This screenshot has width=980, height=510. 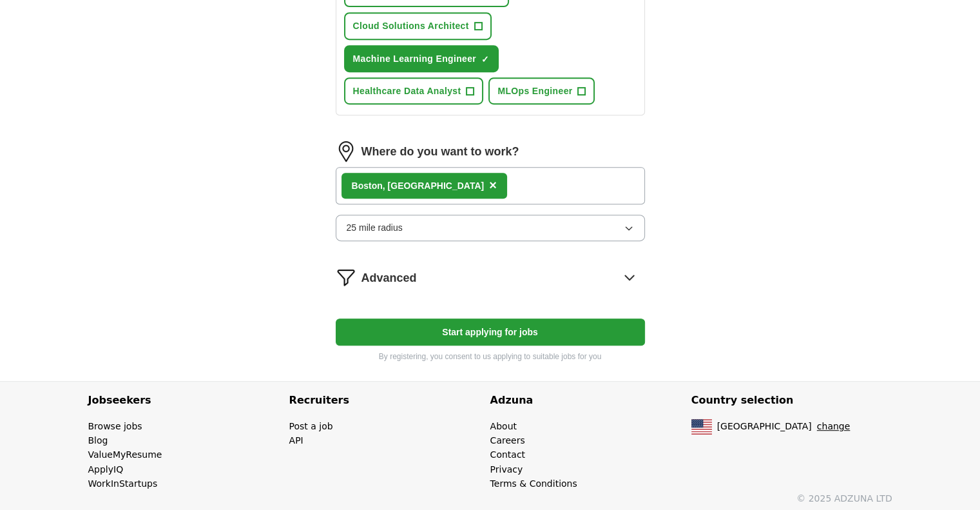 I want to click on img: filter, so click(x=346, y=277).